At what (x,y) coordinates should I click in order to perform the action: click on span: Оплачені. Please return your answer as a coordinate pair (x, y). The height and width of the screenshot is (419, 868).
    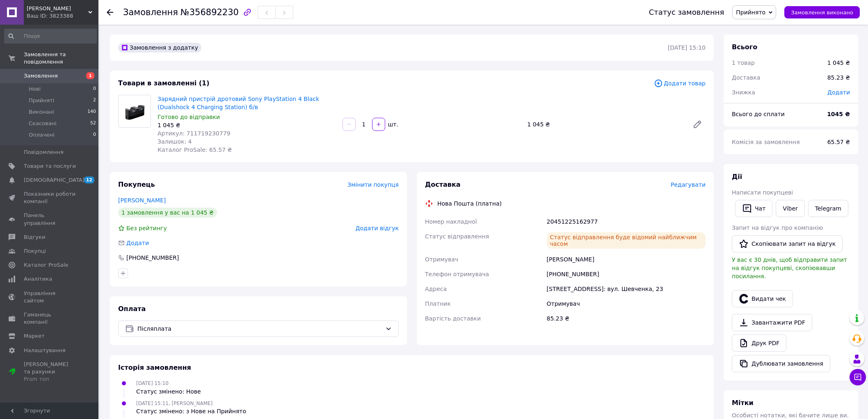
    Looking at the image, I should click on (41, 135).